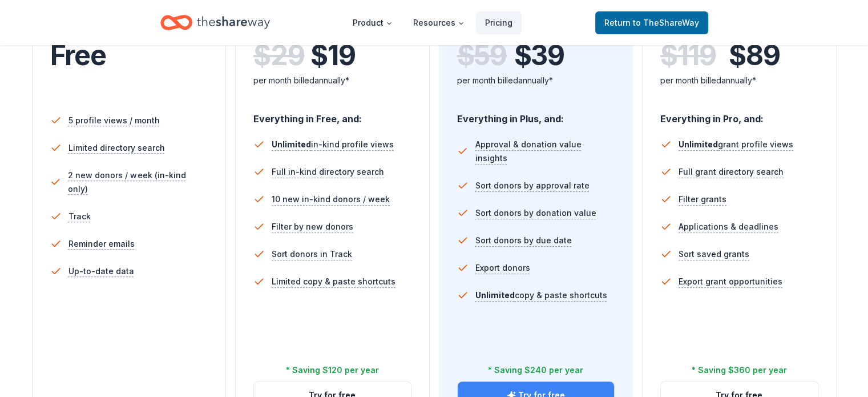  What do you see at coordinates (532, 186) in the screenshot?
I see `span: Sort donors by approval rate` at bounding box center [532, 186].